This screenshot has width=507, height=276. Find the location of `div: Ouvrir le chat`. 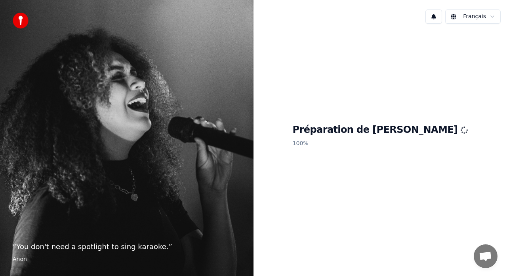

div: Ouvrir le chat is located at coordinates (485, 256).